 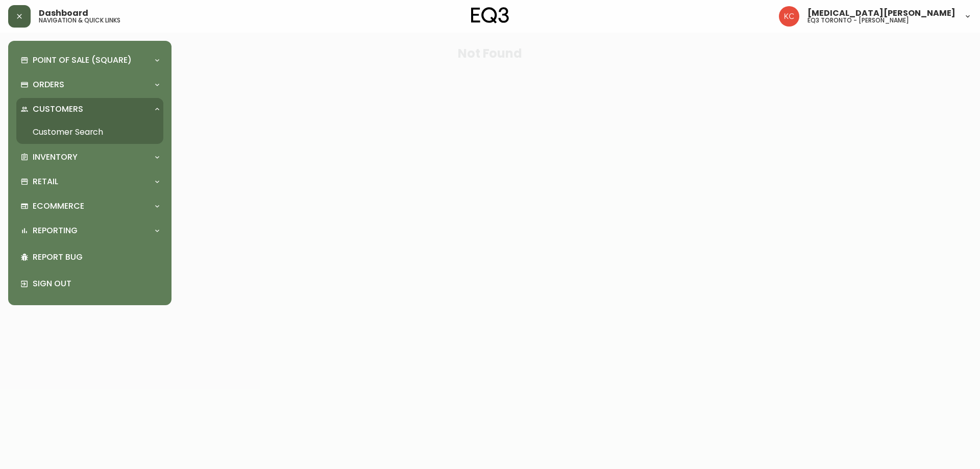 What do you see at coordinates (58, 109) in the screenshot?
I see `p: Customers` at bounding box center [58, 109].